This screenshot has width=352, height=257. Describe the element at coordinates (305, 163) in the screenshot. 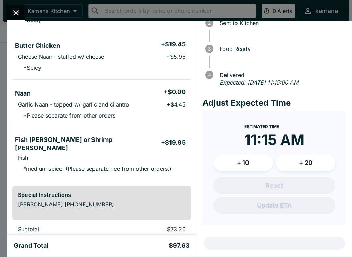

I see `button: + 20` at that location.